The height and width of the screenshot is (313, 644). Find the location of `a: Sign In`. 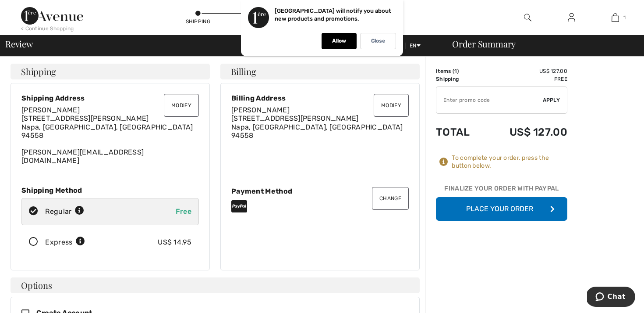

a: Sign In is located at coordinates (571, 18).